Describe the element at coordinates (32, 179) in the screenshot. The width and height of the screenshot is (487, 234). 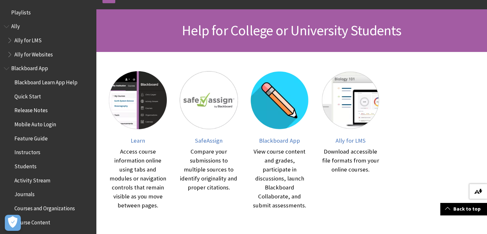
I see `span: Activity Stream` at that location.